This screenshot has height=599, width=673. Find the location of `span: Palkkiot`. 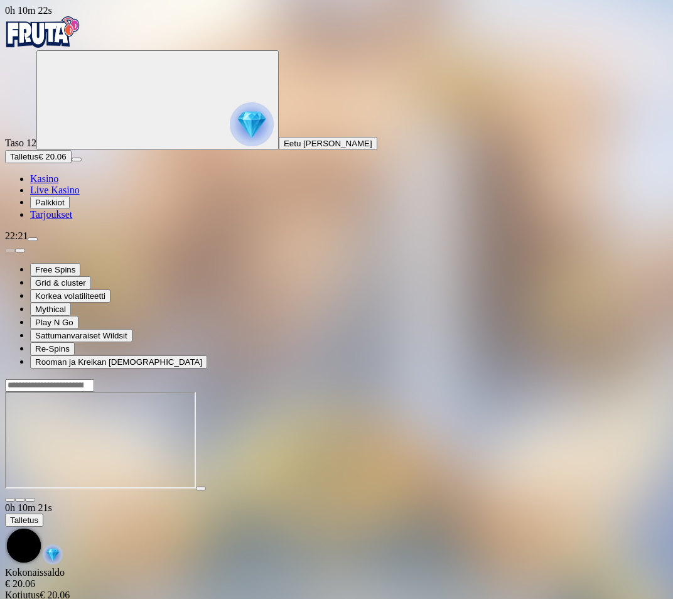

span: Palkkiot is located at coordinates (50, 202).